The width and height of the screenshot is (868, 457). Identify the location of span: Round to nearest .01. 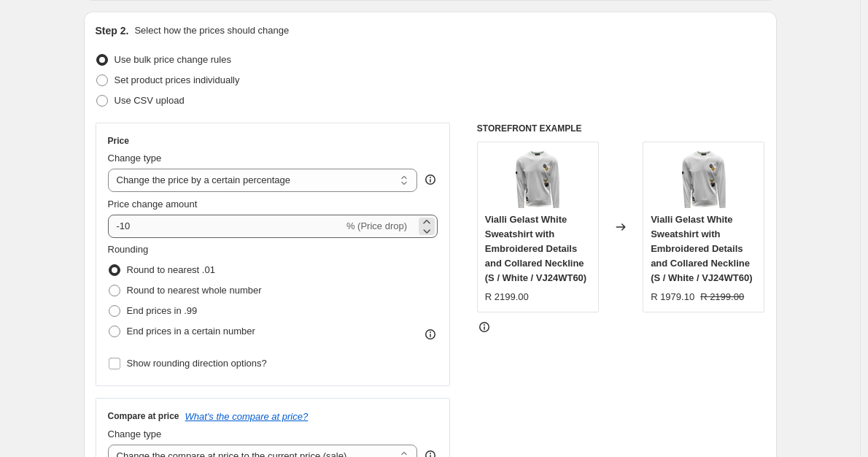
(171, 269).